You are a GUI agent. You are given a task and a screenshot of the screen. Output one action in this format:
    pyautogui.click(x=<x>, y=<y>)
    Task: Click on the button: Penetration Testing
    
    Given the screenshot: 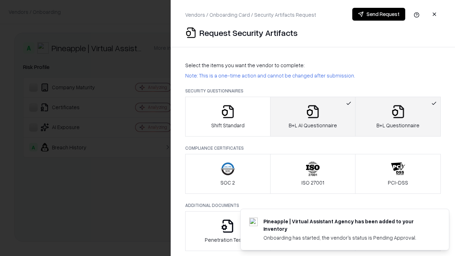 What is the action you would take?
    pyautogui.click(x=228, y=231)
    